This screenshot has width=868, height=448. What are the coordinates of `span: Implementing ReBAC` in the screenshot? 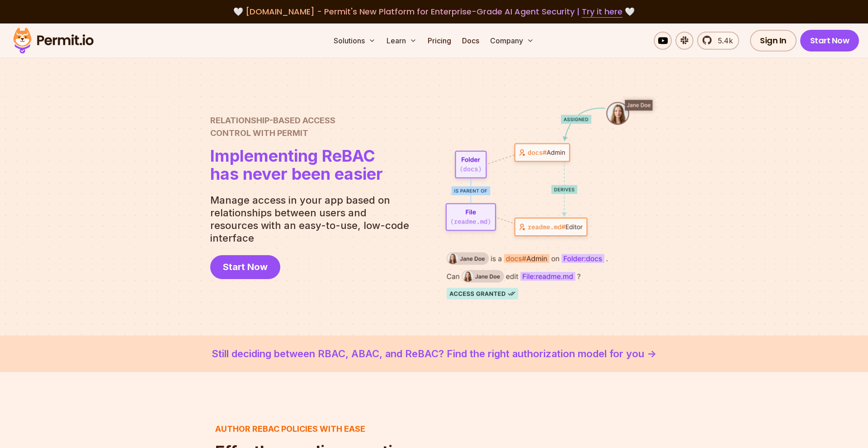 It's located at (297, 156).